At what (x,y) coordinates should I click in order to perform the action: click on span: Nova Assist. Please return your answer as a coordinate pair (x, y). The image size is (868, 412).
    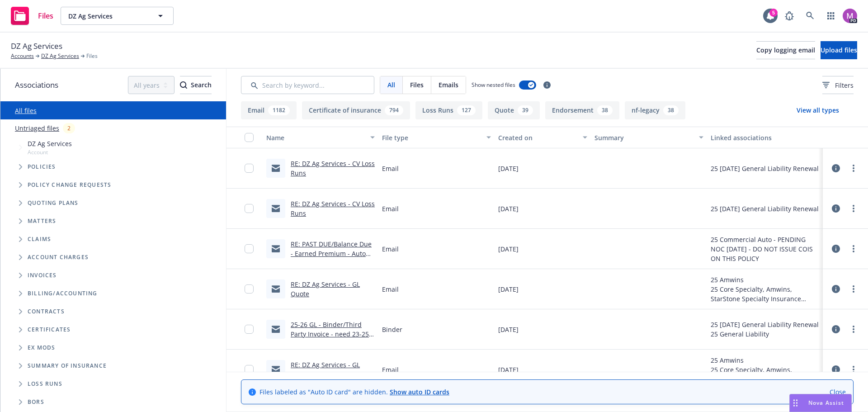
    Looking at the image, I should click on (826, 402).